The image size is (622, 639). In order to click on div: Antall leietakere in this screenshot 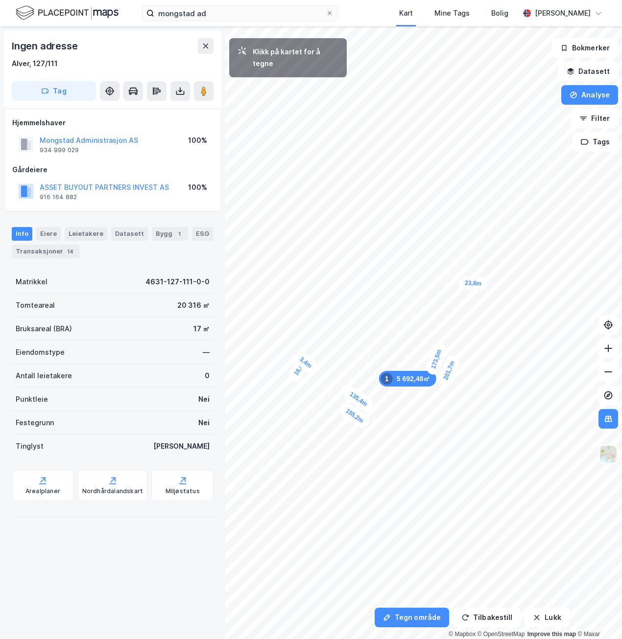, I will do `click(44, 376)`.